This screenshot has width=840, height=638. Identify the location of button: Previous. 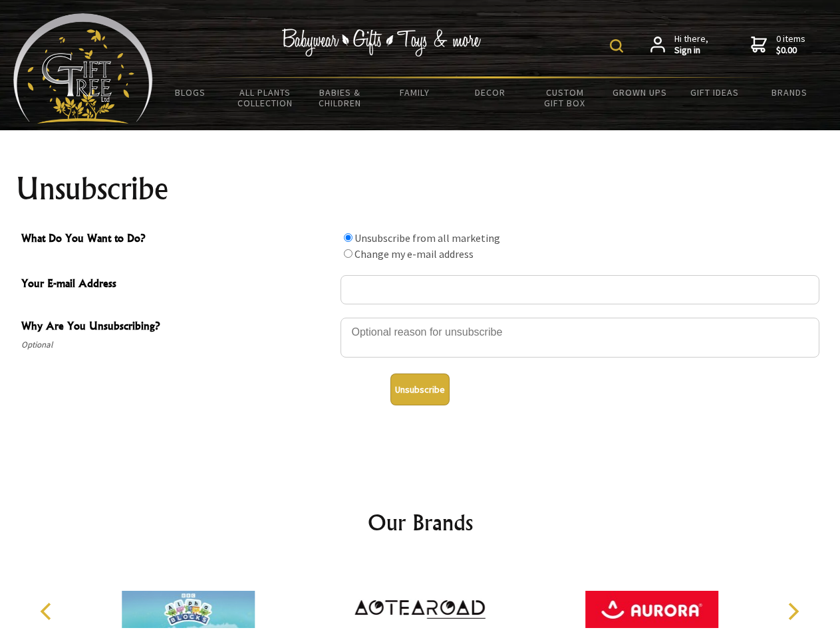
(48, 611).